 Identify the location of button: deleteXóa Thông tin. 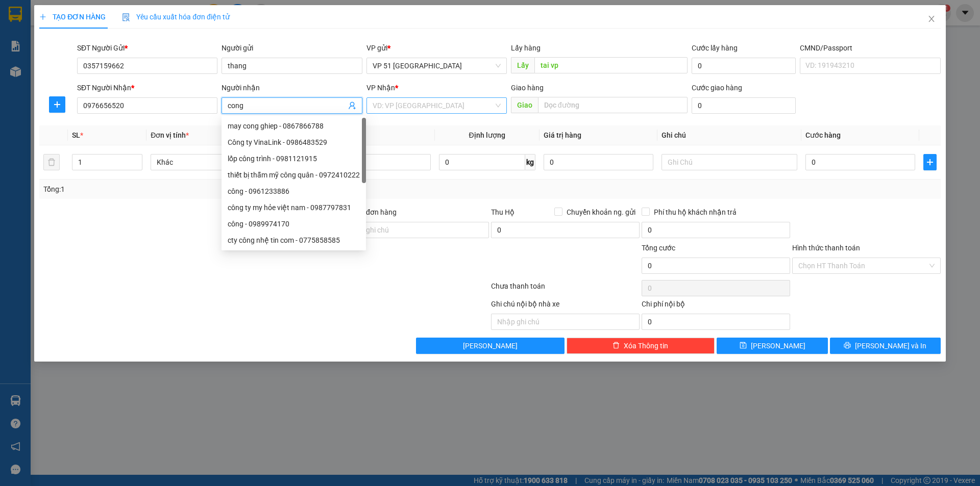
(641, 346).